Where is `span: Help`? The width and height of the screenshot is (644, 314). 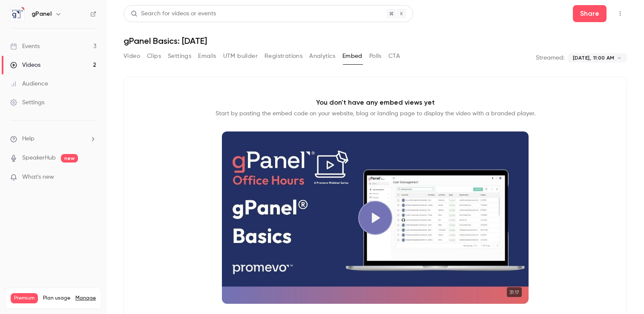 span: Help is located at coordinates (28, 139).